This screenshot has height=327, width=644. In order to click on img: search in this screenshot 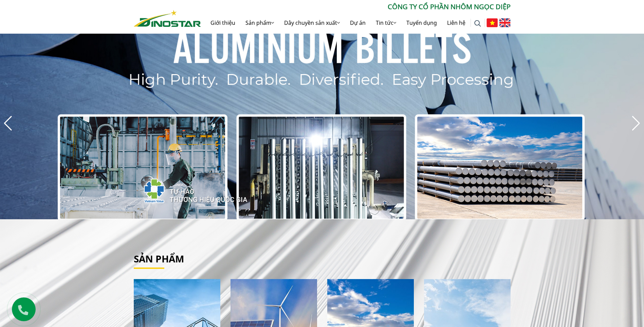, I will do `click(478, 23)`.